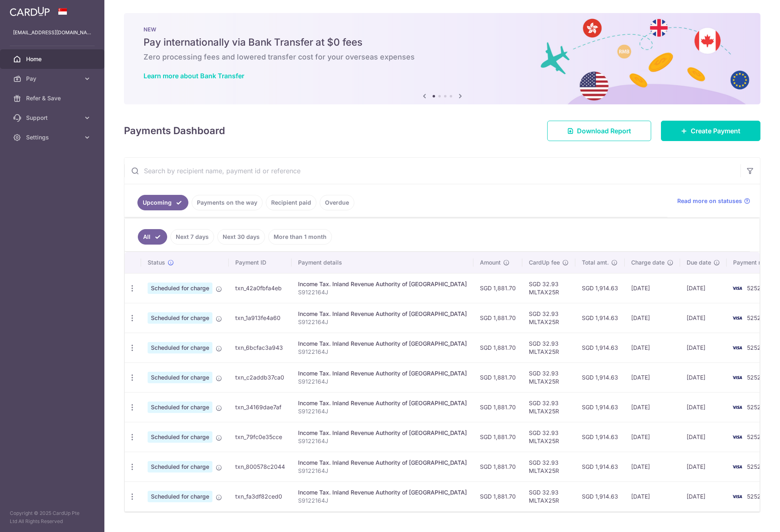  What do you see at coordinates (260, 407) in the screenshot?
I see `td: txn_34169dae7af` at bounding box center [260, 407].